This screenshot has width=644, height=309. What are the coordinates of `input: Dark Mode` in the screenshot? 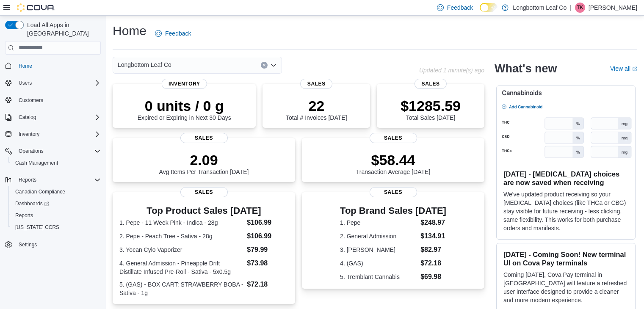 It's located at (488, 7).